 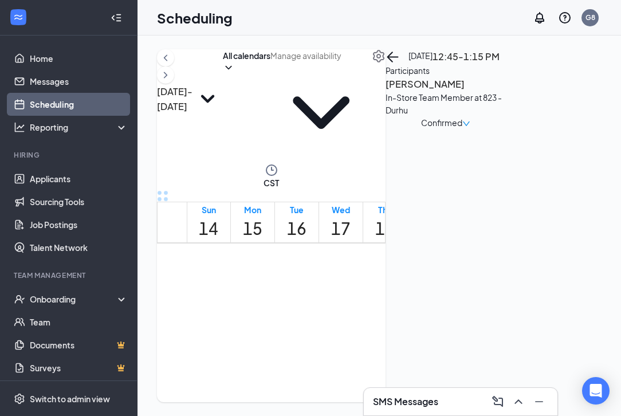 What do you see at coordinates (69, 155) in the screenshot?
I see `div: Hiring` at bounding box center [69, 155].